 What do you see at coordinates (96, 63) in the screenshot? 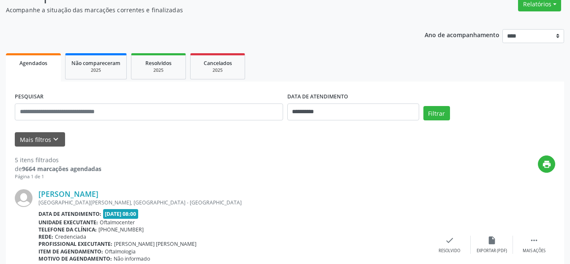
I see `span: Não compareceram` at bounding box center [96, 63].